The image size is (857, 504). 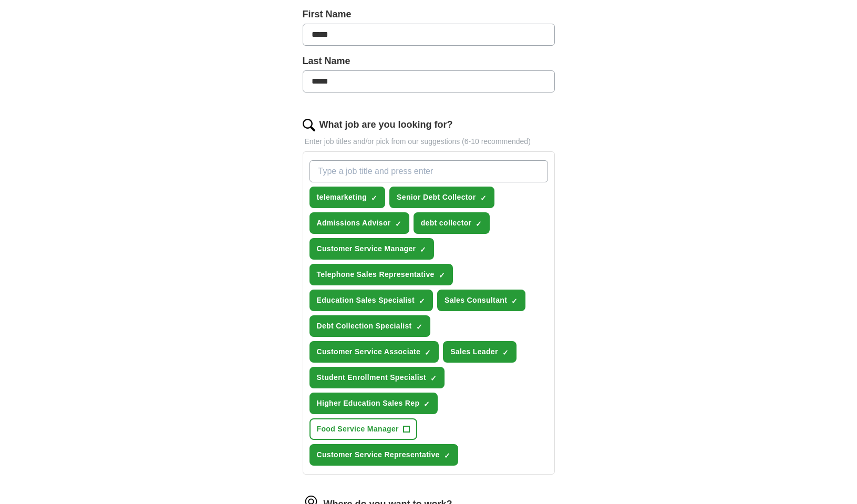 I want to click on span: Customer Service Associate, so click(x=369, y=352).